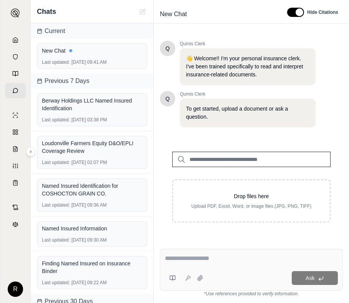 The height and width of the screenshot is (303, 349). Describe the element at coordinates (15, 224) in the screenshot. I see `a: Legal Search Engine` at that location.